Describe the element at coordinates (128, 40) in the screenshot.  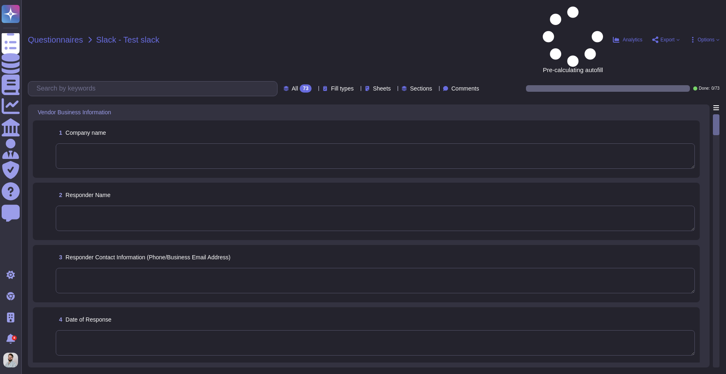
I see `span: Slack - Test slack` at that location.